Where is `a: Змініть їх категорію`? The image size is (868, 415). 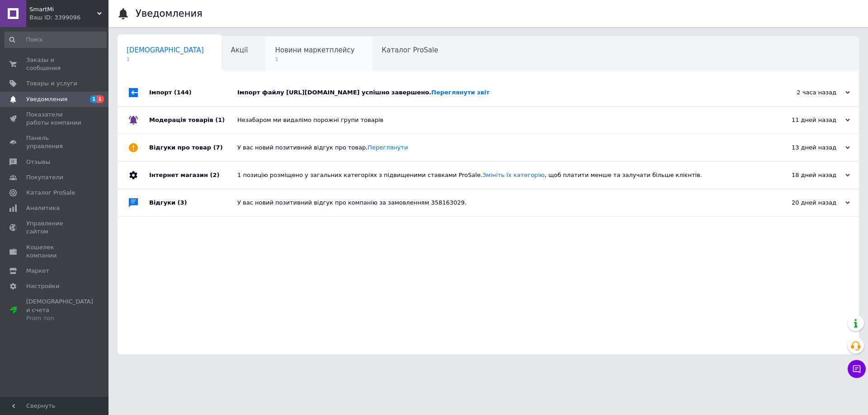 a: Змініть їх категорію is located at coordinates (514, 175).